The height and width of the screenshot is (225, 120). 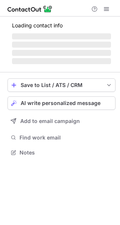 I want to click on button: Find work email, so click(x=61, y=137).